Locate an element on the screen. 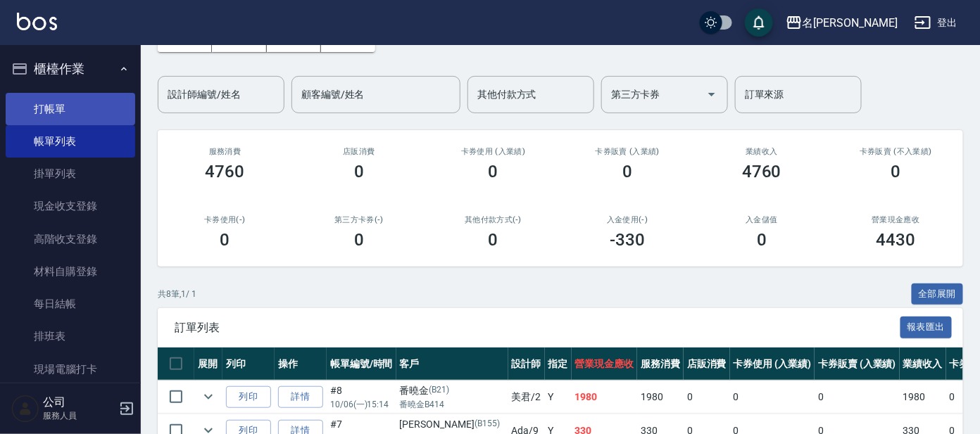 This screenshot has height=434, width=980. h3: 服務消費 is located at coordinates (224, 151).